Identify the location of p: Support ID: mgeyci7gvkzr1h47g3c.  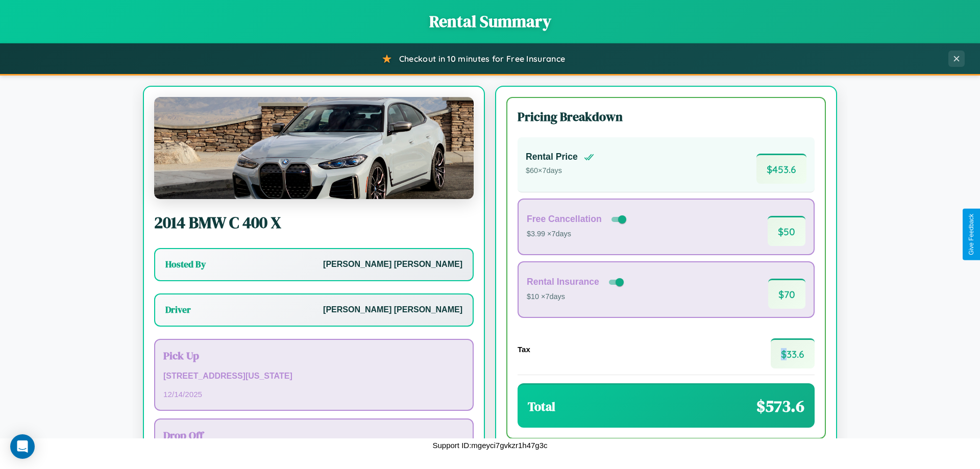
(489, 445).